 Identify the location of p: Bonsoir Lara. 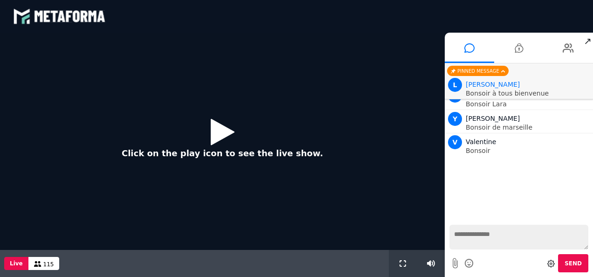
(528, 104).